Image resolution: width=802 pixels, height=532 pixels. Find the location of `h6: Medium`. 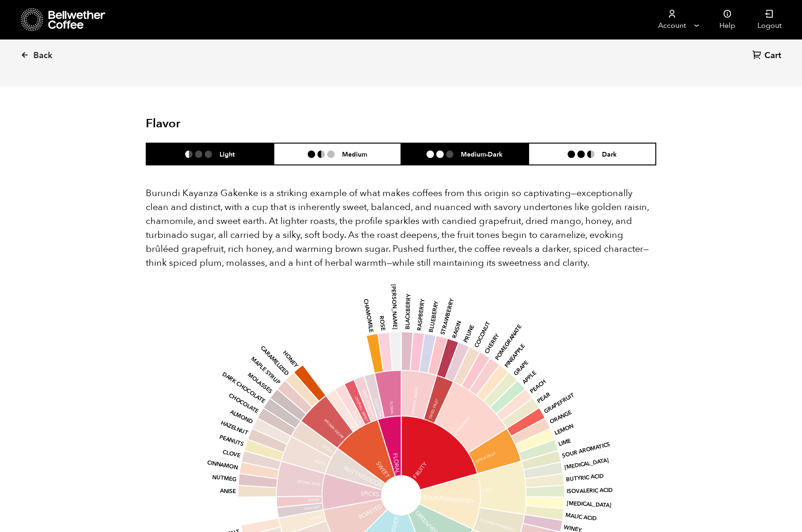

h6: Medium is located at coordinates (355, 153).